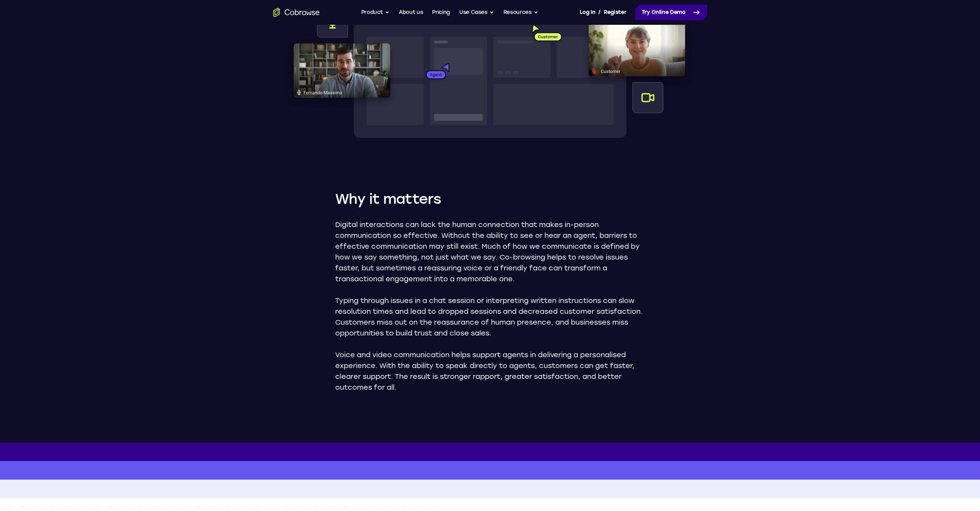  What do you see at coordinates (490, 317) in the screenshot?
I see `p: Typing through issues in a chat session or interpreting written instructions can slow resolution ...` at bounding box center [490, 317].